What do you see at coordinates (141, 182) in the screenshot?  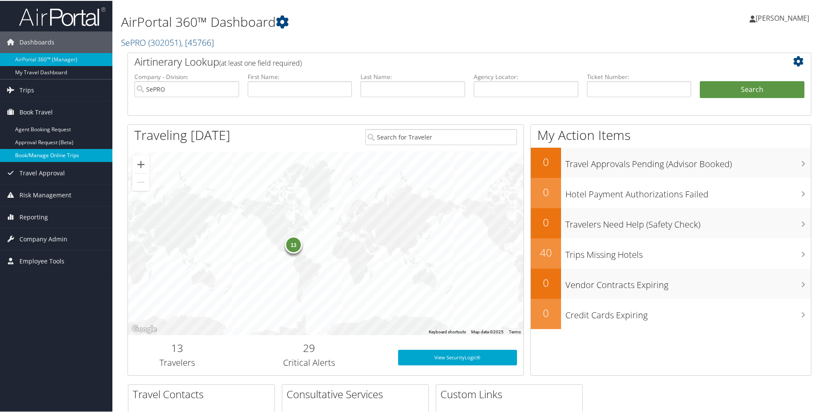 I see `button: Zoom out` at bounding box center [141, 182].